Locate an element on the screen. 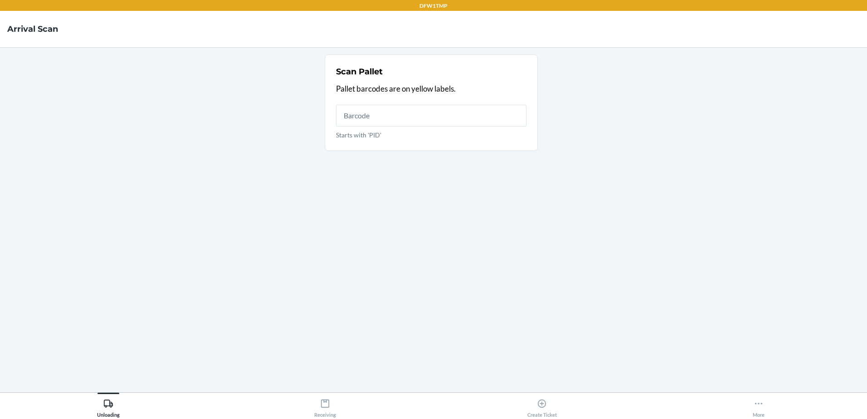 This screenshot has height=419, width=867. p: DFW1TMP is located at coordinates (433, 6).